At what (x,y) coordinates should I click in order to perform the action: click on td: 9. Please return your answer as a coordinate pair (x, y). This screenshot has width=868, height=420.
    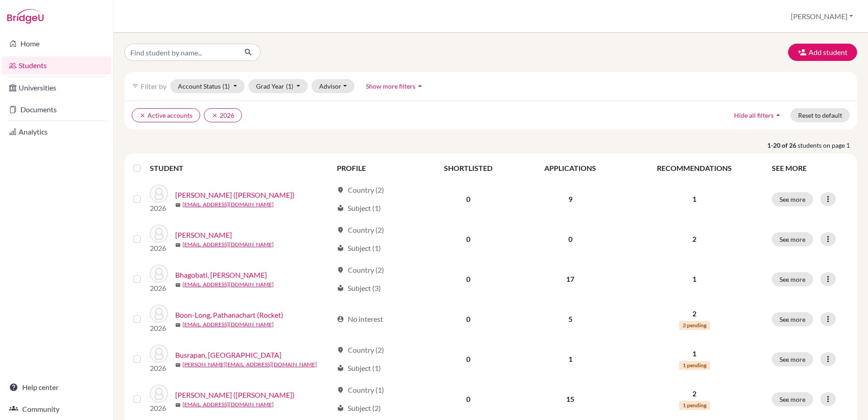
    Looking at the image, I should click on (570, 199).